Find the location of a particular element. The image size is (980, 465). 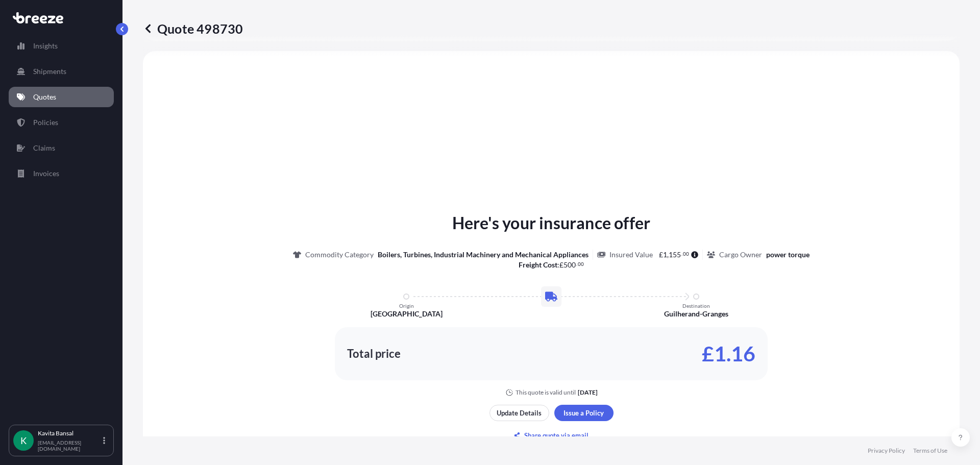

p: Claims is located at coordinates (44, 148).